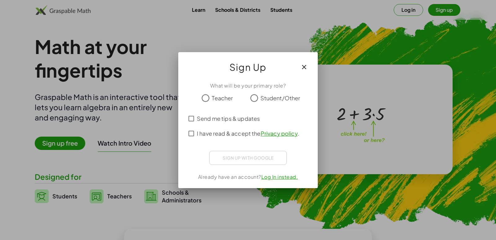 The image size is (496, 240). I want to click on a: Privacy policy, so click(279, 133).